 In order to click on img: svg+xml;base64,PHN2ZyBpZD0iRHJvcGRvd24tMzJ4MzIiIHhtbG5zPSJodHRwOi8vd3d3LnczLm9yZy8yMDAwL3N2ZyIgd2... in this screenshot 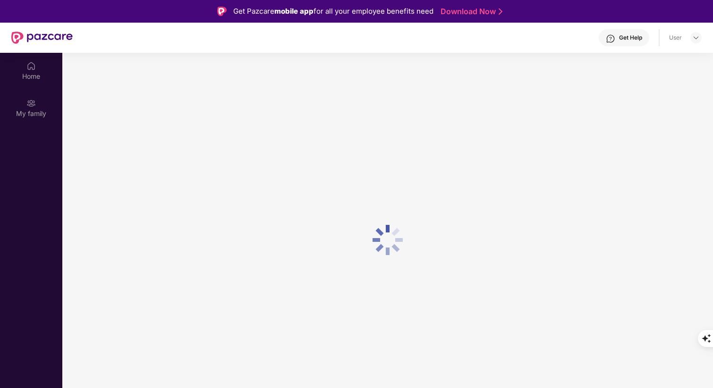, I will do `click(696, 38)`.